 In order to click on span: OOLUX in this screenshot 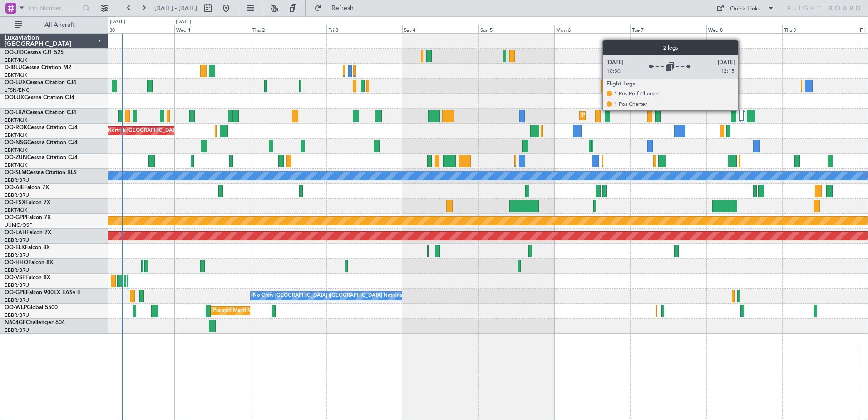, I will do `click(14, 98)`.